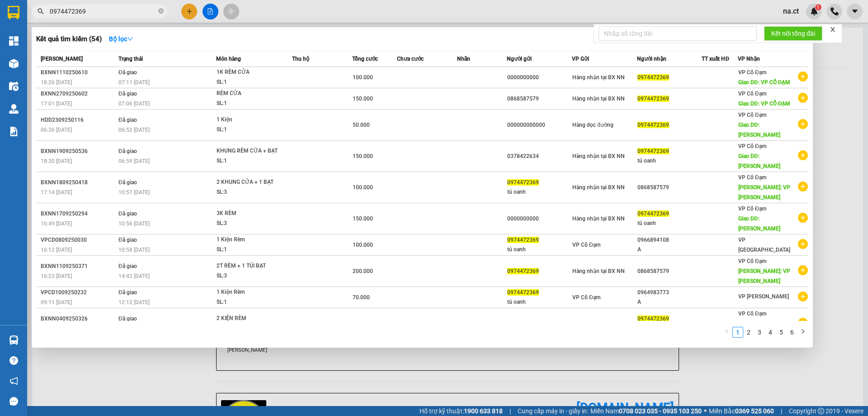 This screenshot has height=416, width=868. I want to click on span: right, so click(803, 331).